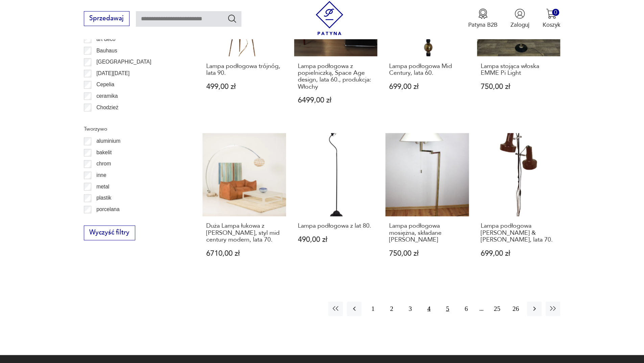 Image resolution: width=644 pixels, height=363 pixels. What do you see at coordinates (520, 18) in the screenshot?
I see `button: Zaloguj` at bounding box center [520, 18].